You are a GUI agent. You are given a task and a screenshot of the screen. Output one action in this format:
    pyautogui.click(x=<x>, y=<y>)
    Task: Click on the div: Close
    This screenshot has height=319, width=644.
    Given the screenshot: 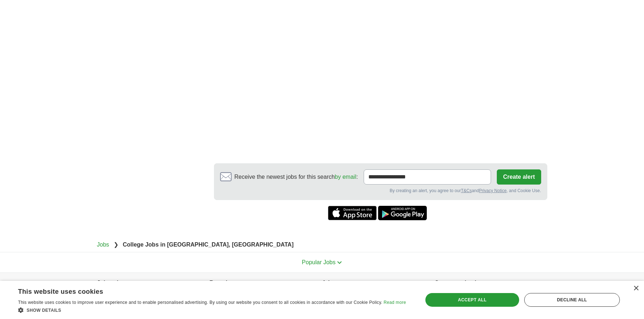 What is the action you would take?
    pyautogui.click(x=635, y=288)
    